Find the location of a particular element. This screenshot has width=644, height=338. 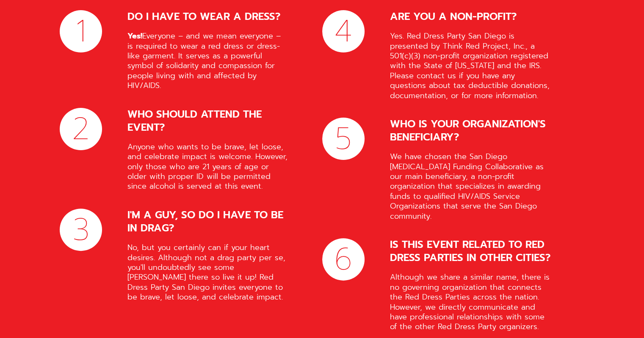

div: Anyone who wants to be brave, let loose, and celebrate impact is welcome. However, only those who... is located at coordinates (208, 167).